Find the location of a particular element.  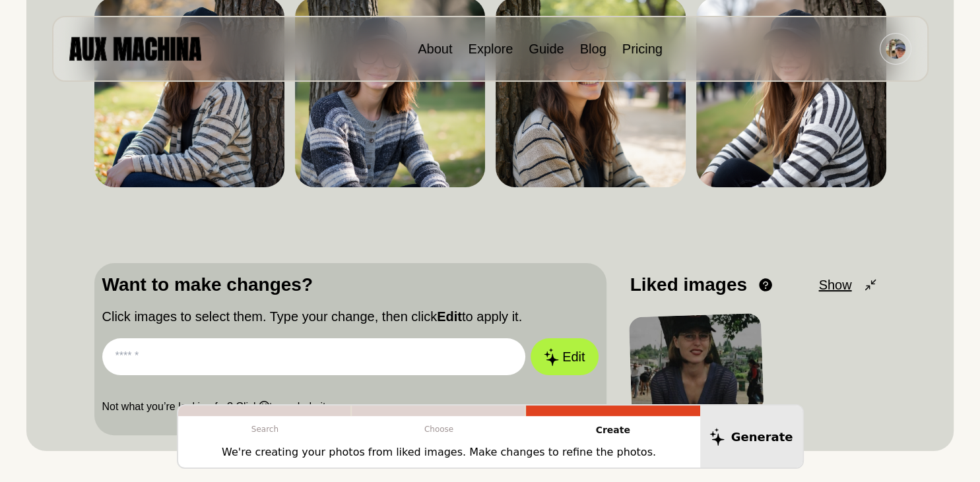

p: Search is located at coordinates (265, 430).